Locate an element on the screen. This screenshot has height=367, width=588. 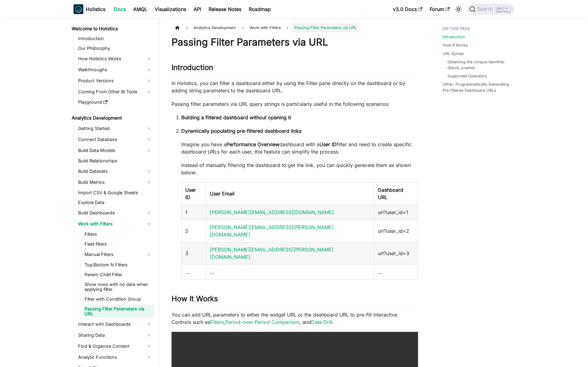
span: Analytics Development is located at coordinates (215, 28).